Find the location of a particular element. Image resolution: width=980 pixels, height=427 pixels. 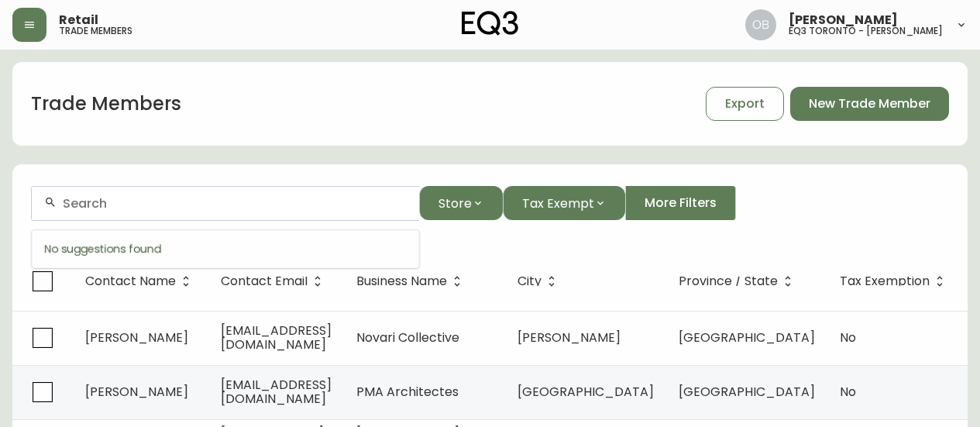

h1: Trade Members is located at coordinates (106, 104).